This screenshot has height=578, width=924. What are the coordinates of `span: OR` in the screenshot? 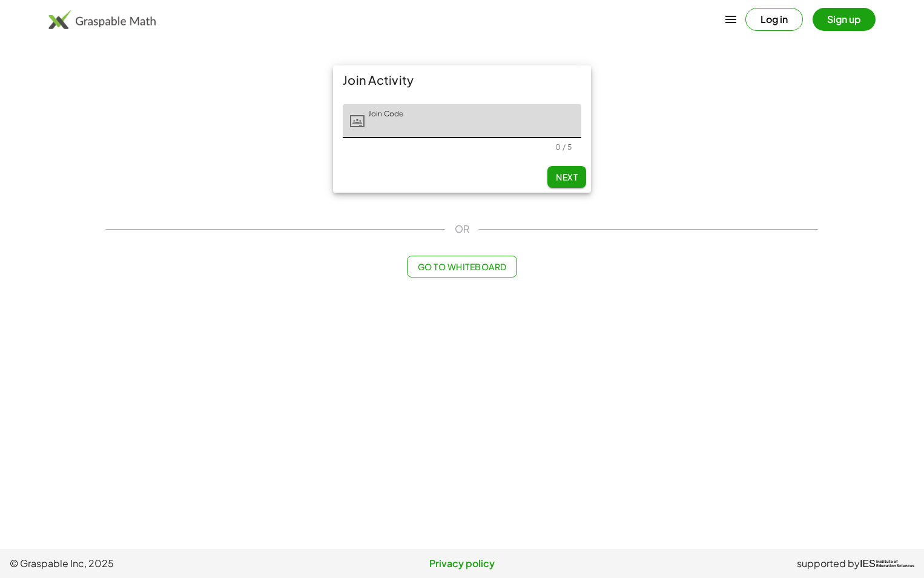 It's located at (462, 229).